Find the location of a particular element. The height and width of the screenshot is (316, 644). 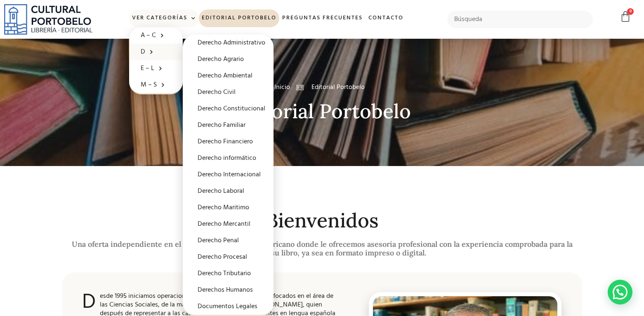

a: Derecho Mercantil is located at coordinates (228, 224).